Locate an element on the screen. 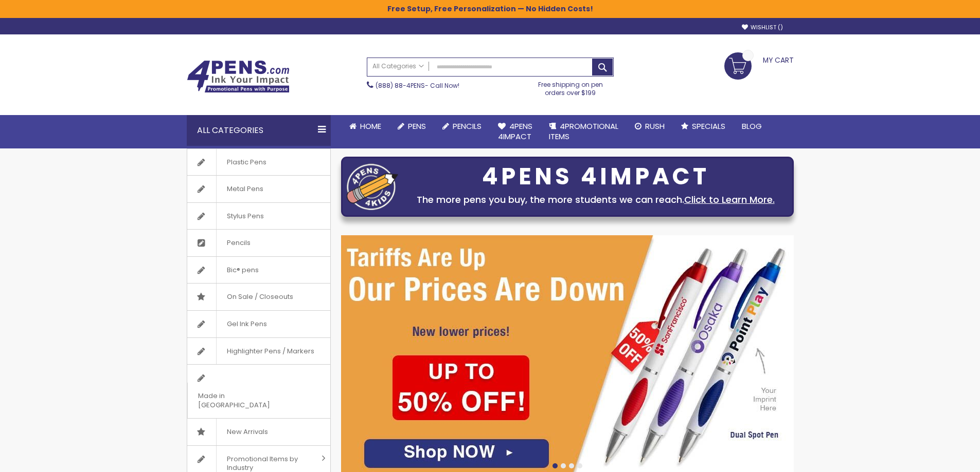 The height and width of the screenshot is (472, 980). div: 4PENS 4IMPACT is located at coordinates (595, 176).